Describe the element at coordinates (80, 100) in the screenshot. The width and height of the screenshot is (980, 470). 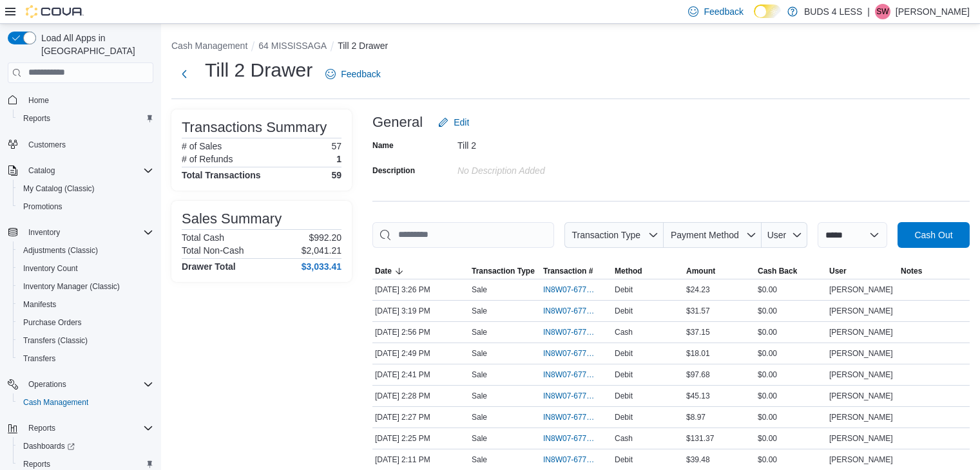
I see `button: Home` at that location.